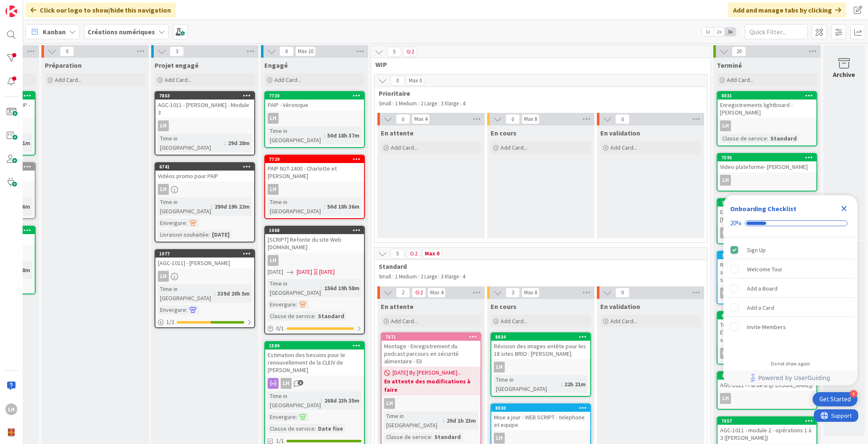 The width and height of the screenshot is (868, 444). Describe the element at coordinates (67, 51) in the screenshot. I see `span: 0` at that location.